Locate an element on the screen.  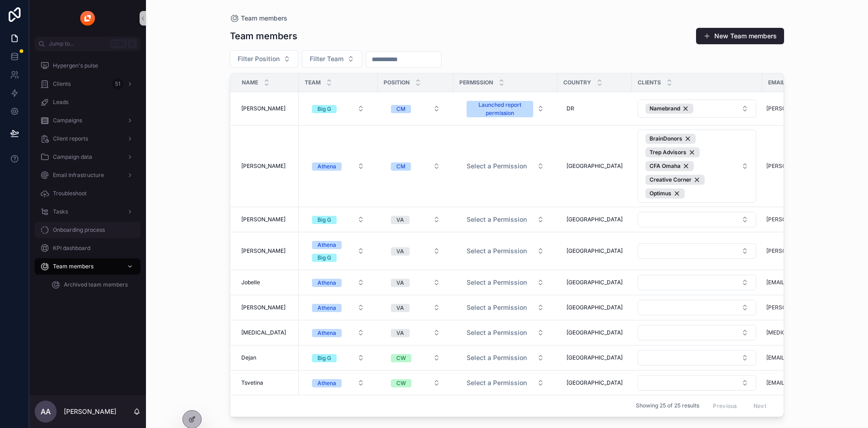
a: Leads is located at coordinates (87, 102).